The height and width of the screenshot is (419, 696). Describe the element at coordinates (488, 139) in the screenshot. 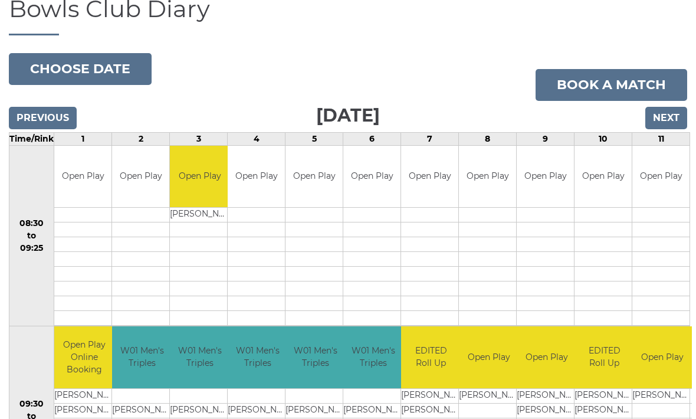

I see `td: 8` at that location.